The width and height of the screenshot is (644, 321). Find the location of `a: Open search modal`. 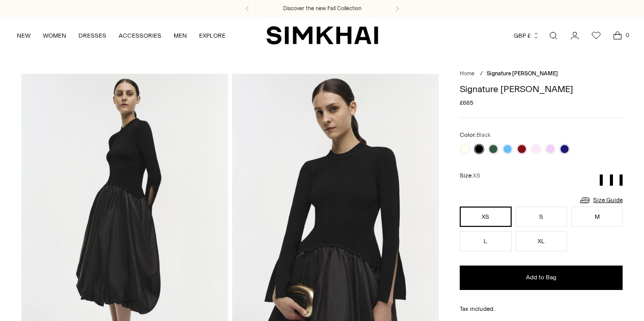

a: Open search modal is located at coordinates (553, 36).